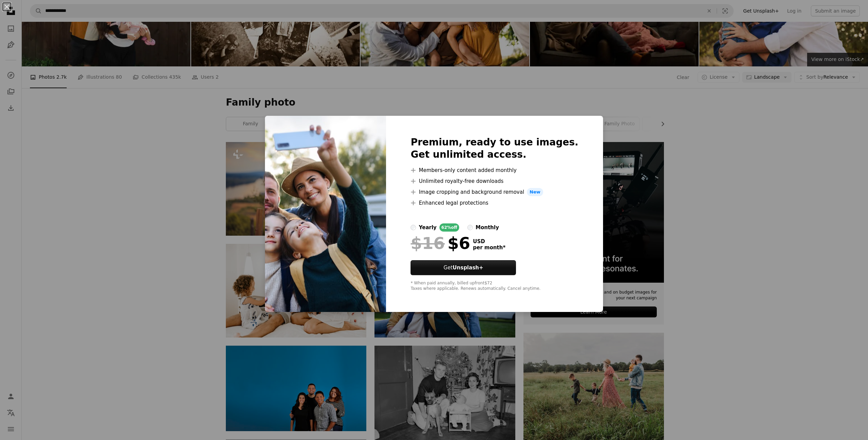 Image resolution: width=868 pixels, height=440 pixels. What do you see at coordinates (494, 181) in the screenshot?
I see `li: Unlimited royalty-free downloads` at bounding box center [494, 181].